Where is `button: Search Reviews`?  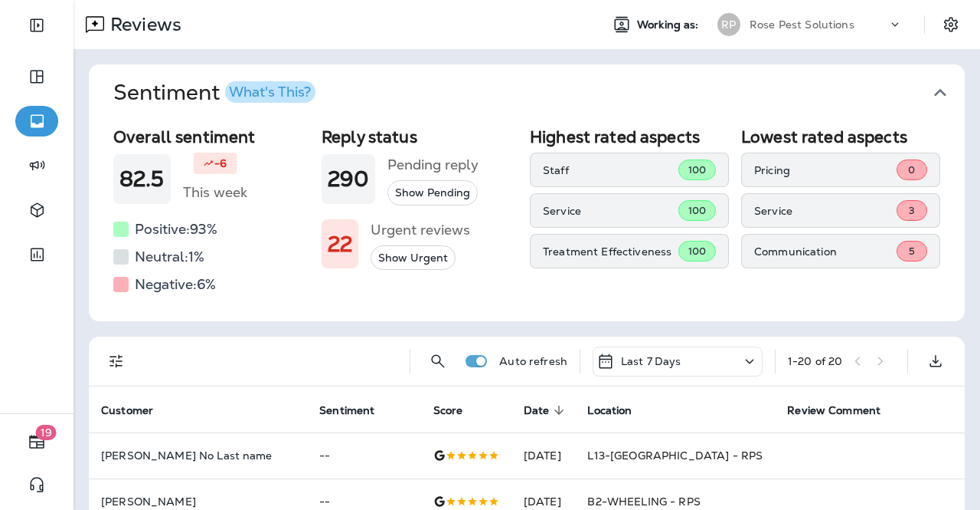
button: Search Reviews is located at coordinates (438, 361).